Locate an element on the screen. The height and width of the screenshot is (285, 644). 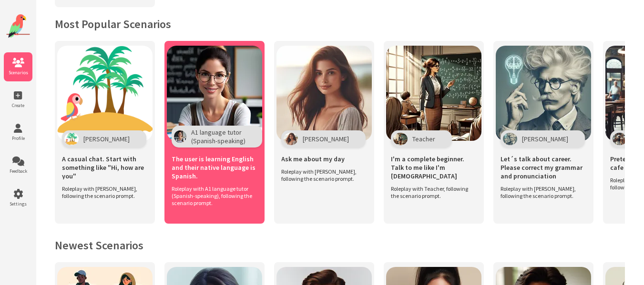
span: A casual chat. Start with something like "Hi, how are you" is located at coordinates (105, 168).